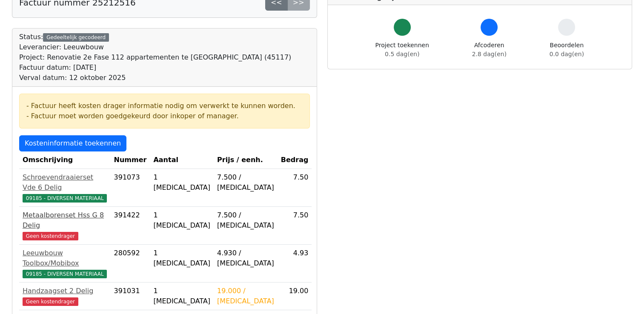 The width and height of the screenshot is (644, 314). I want to click on span: 2.8 dag(en), so click(489, 54).